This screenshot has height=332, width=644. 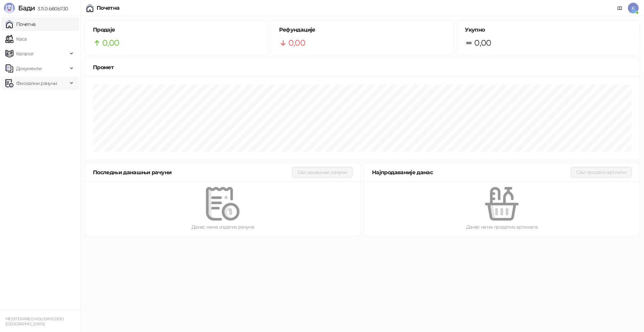 What do you see at coordinates (37, 83) in the screenshot?
I see `span: Фискални рачуни` at bounding box center [37, 83].